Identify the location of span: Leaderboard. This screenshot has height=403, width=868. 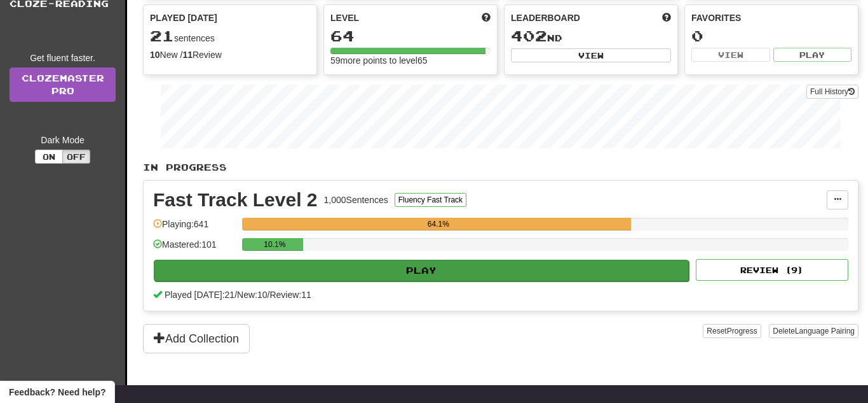
(545, 18).